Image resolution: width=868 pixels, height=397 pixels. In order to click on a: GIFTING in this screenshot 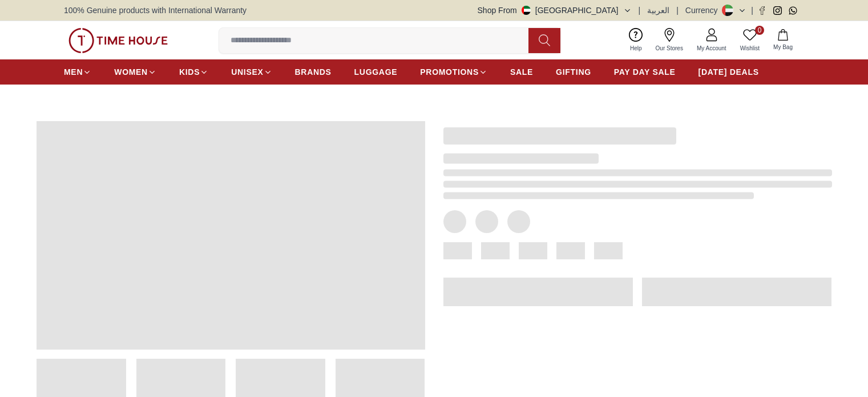, I will do `click(573, 72)`.